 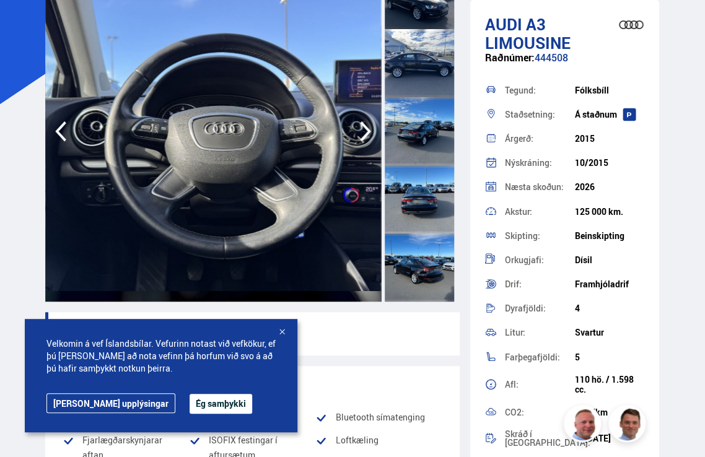 I want to click on div: 10/2015, so click(x=609, y=163).